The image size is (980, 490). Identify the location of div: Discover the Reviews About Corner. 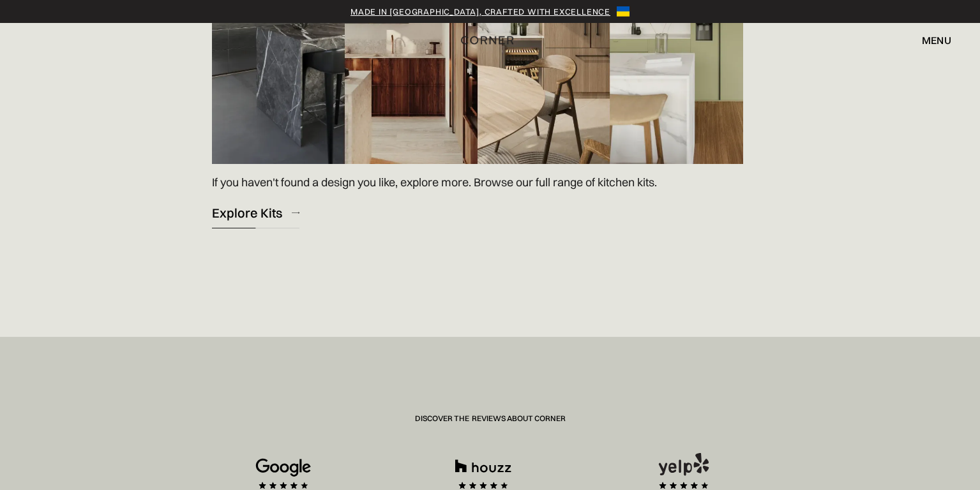
(490, 433).